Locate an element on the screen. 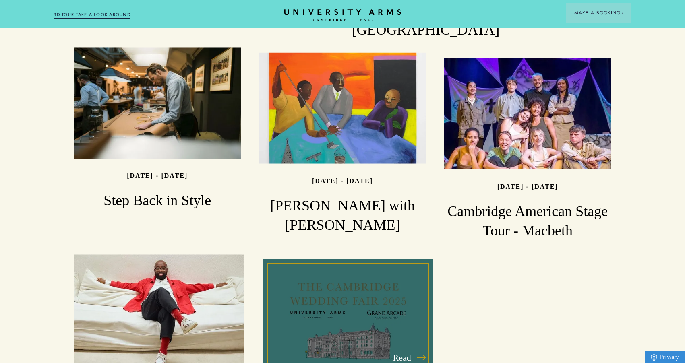 This screenshot has height=363, width=685. h3: Cambridge American Stage Tour - Macbeth is located at coordinates (528, 222).